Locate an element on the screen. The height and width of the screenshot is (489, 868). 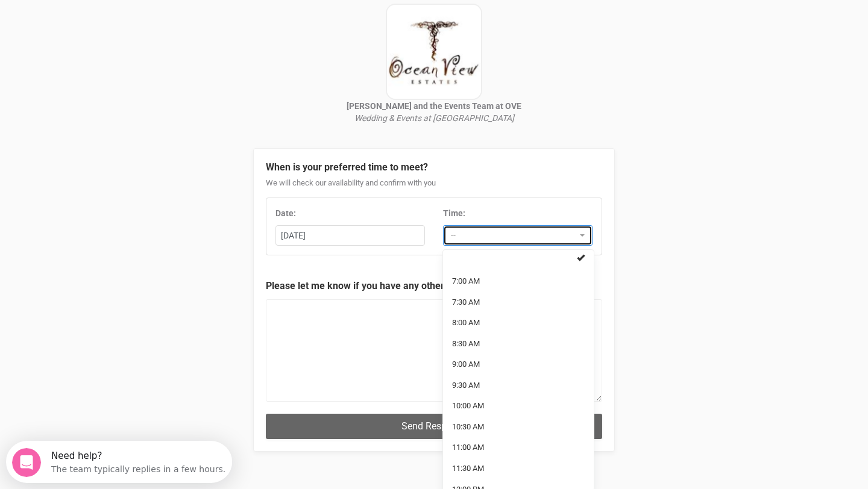
div: We will check our availability and confirm with you is located at coordinates (434, 188).